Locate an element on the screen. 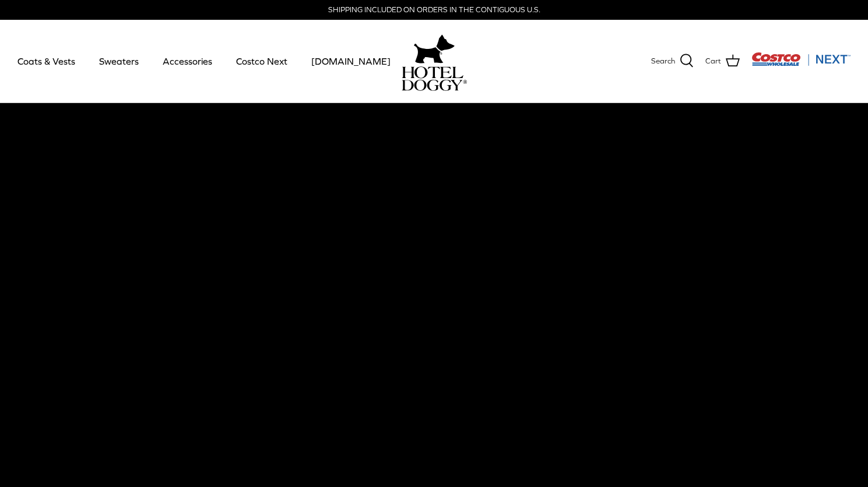 The image size is (868, 487). a: Search is located at coordinates (672, 61).